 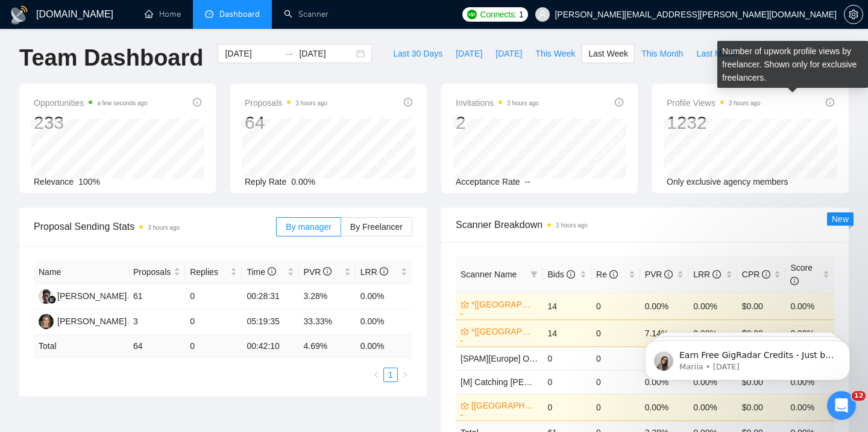 I want to click on span: dashboard, so click(x=209, y=14).